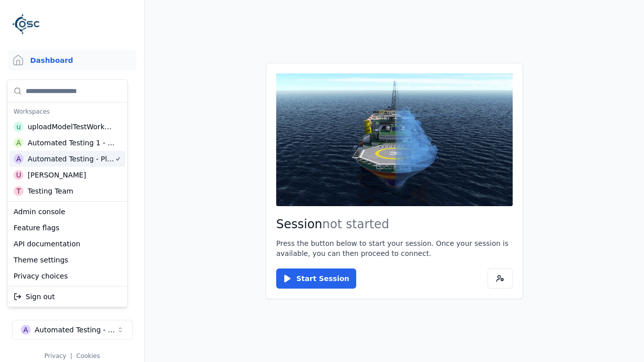 This screenshot has height=362, width=644. What do you see at coordinates (71, 127) in the screenshot?
I see `div: uploadModelTestWorkspace` at bounding box center [71, 127].